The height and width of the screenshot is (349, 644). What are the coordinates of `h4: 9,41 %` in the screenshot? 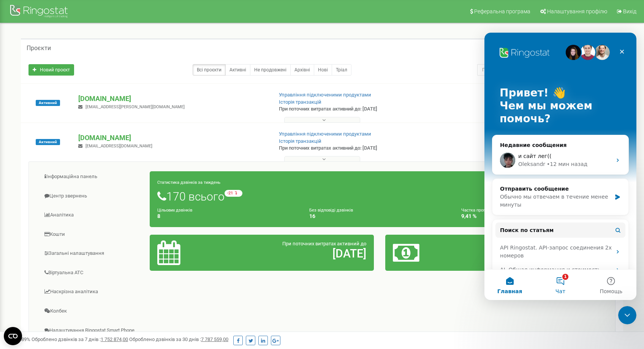 It's located at (531, 216).